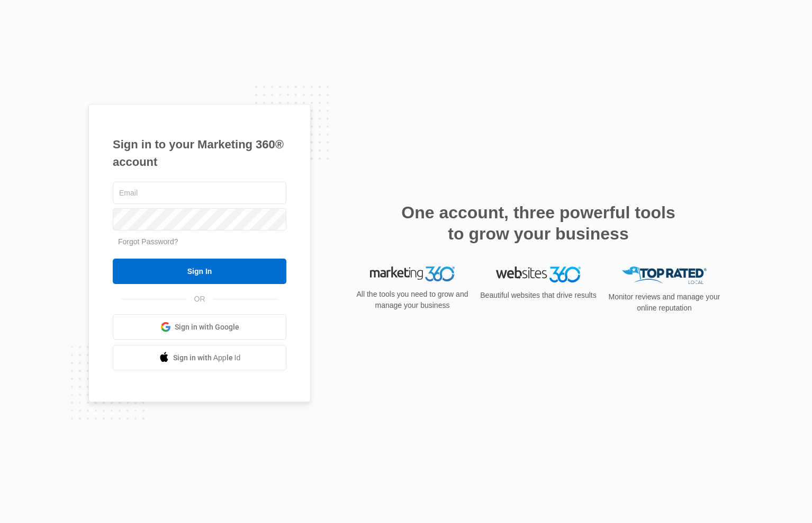 Image resolution: width=812 pixels, height=523 pixels. What do you see at coordinates (207, 327) in the screenshot?
I see `span: Sign in with Google` at bounding box center [207, 327].